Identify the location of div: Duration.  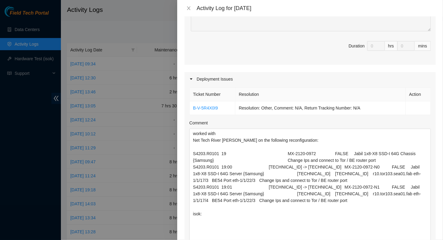
(356, 46).